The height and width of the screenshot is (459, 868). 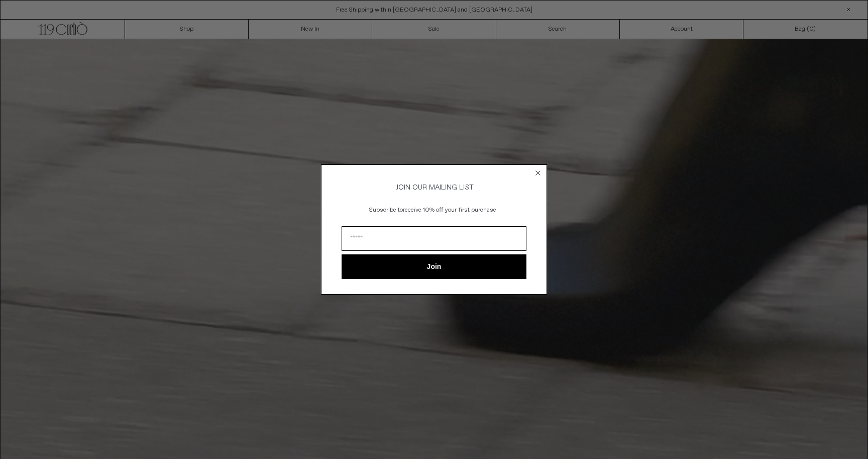 What do you see at coordinates (538, 173) in the screenshot?
I see `button: Close dialog` at bounding box center [538, 173].